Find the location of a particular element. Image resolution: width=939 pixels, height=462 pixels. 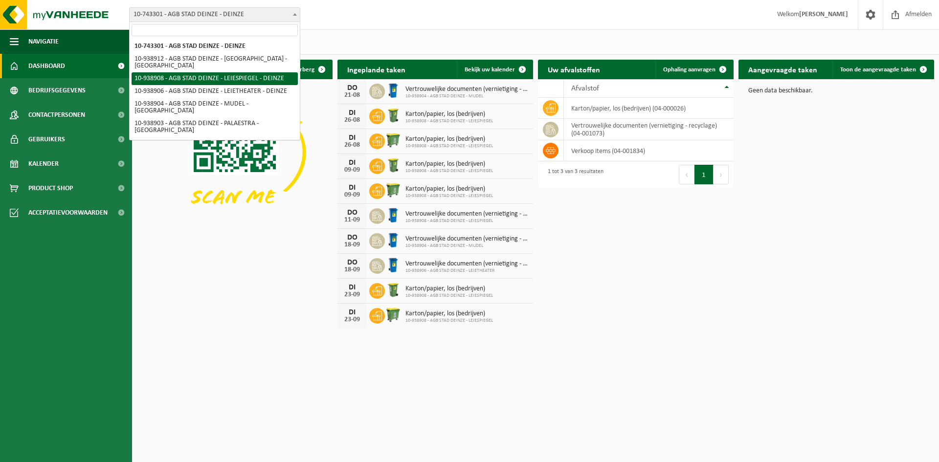

div: 21-08 is located at coordinates (352, 95).